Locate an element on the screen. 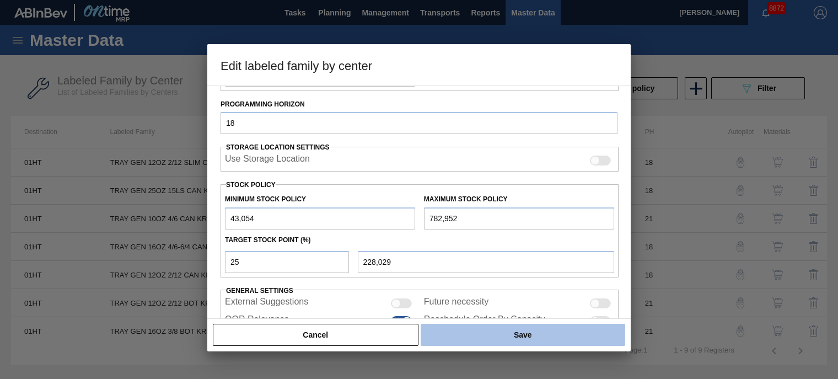 Image resolution: width=838 pixels, height=379 pixels. label: OOR Relevance is located at coordinates (257, 321).